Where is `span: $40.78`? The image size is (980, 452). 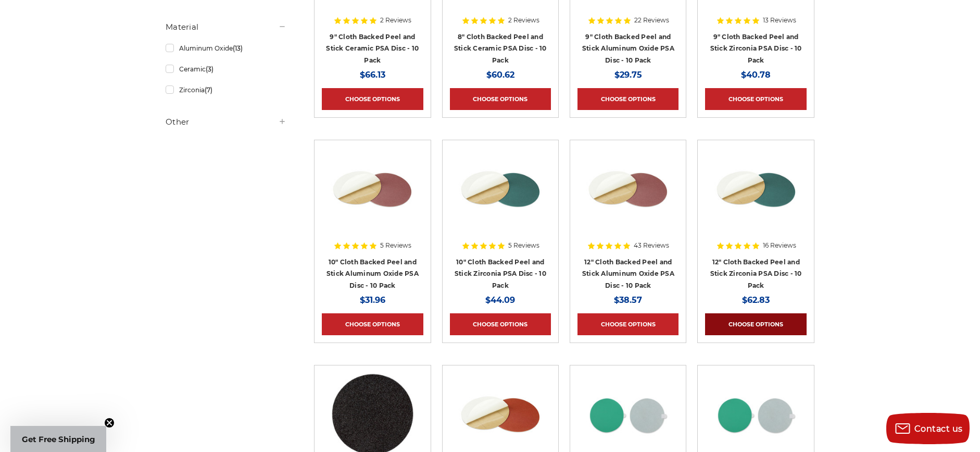 span: $40.78 is located at coordinates (756, 75).